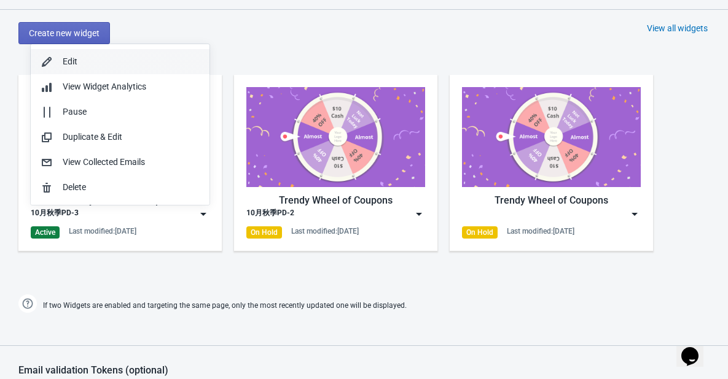 Image resolution: width=728 pixels, height=379 pixels. I want to click on button: Edit, so click(120, 61).